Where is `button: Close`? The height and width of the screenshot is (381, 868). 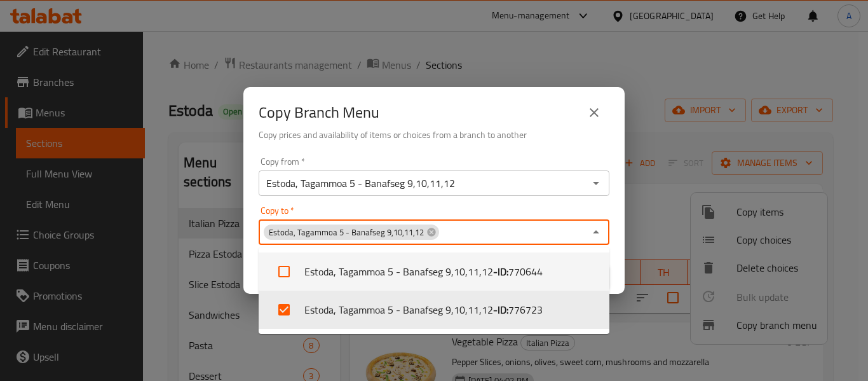 button: Close is located at coordinates (596, 232).